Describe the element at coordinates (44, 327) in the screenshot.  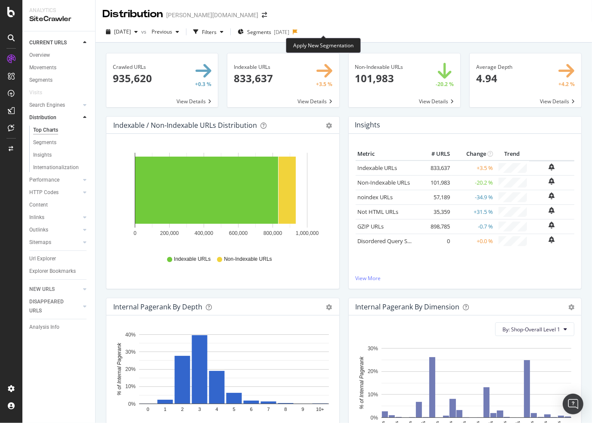
I see `div: Analysis Info` at that location.